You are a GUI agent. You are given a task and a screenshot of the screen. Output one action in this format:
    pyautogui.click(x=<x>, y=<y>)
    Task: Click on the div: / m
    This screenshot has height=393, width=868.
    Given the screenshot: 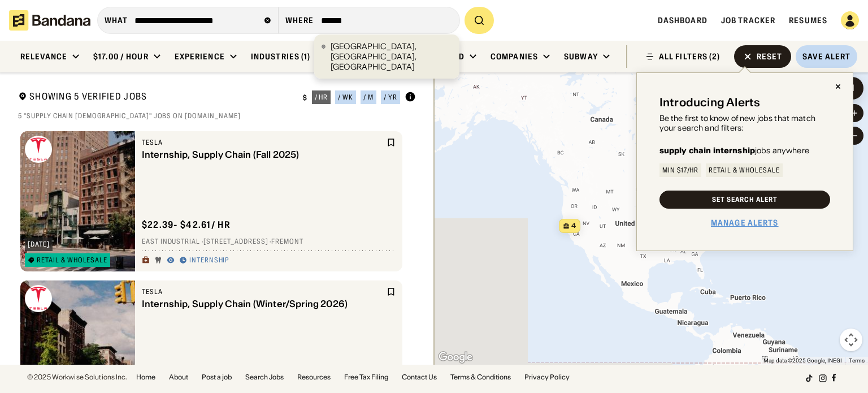 What is the action you would take?
    pyautogui.click(x=369, y=97)
    